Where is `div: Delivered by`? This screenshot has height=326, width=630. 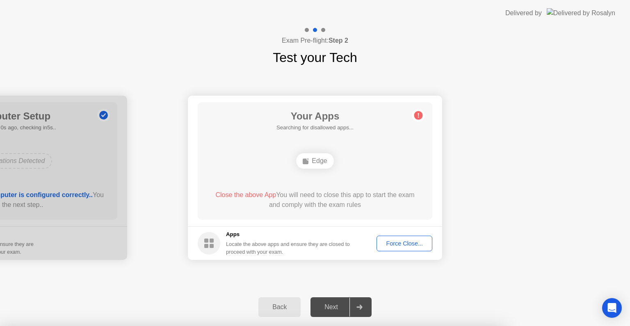
div: Delivered by is located at coordinates (523, 13).